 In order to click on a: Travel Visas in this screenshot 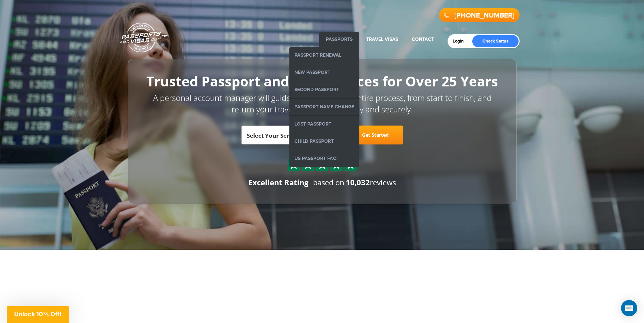, I will do `click(382, 39)`.